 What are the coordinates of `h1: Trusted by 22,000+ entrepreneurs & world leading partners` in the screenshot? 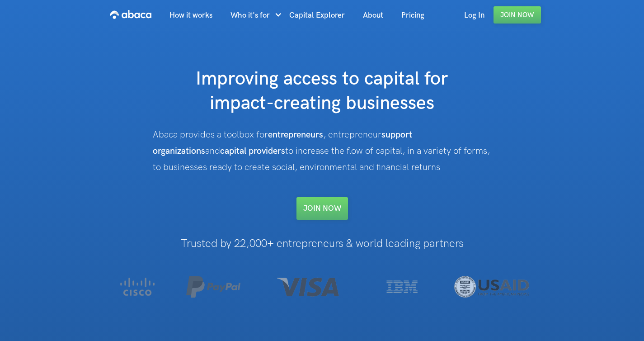 It's located at (322, 243).